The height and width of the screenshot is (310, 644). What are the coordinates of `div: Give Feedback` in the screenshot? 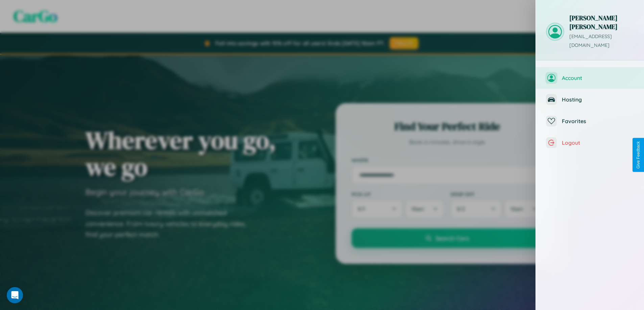 It's located at (638, 155).